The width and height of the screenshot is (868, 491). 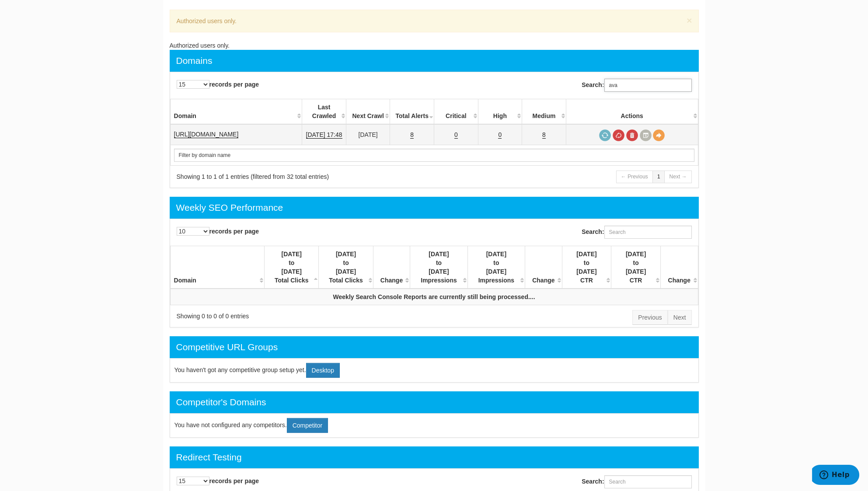 I want to click on strong: Weekly Search Console Reports are currently still being processed...., so click(x=434, y=297).